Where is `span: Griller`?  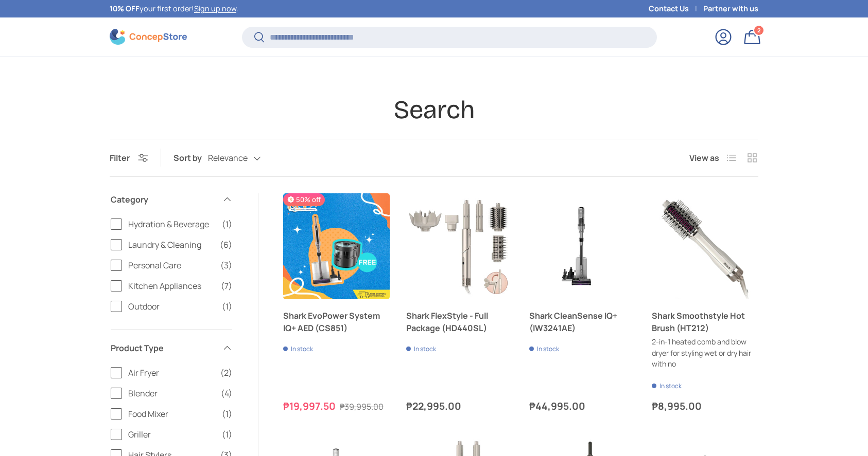 span: Griller is located at coordinates (172, 435).